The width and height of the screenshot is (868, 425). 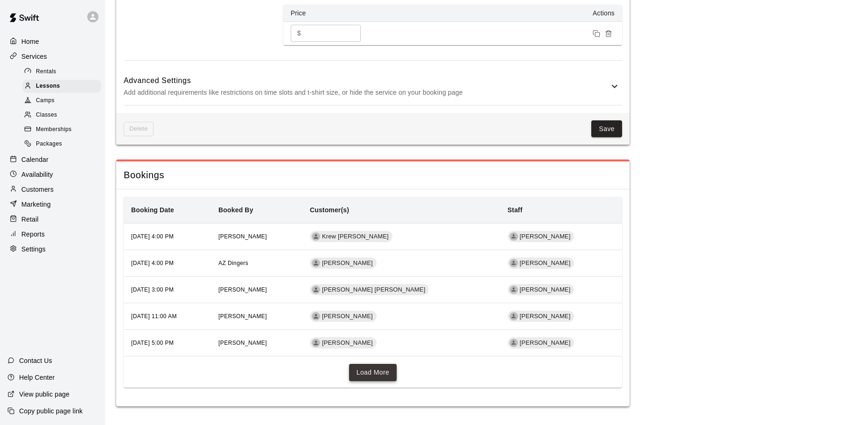 What do you see at coordinates (52, 41) in the screenshot?
I see `a: Home` at bounding box center [52, 41].